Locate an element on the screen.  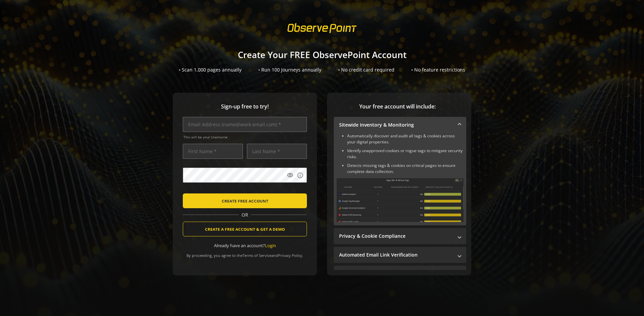
img: Sitewide Inventory & Monitoring is located at coordinates (400, 200).